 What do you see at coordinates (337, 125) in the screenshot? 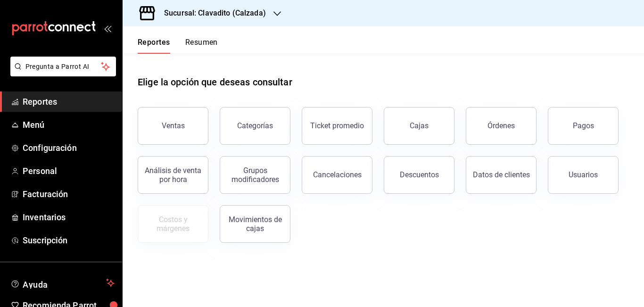
I see `div: Ticket promedio` at bounding box center [337, 125].